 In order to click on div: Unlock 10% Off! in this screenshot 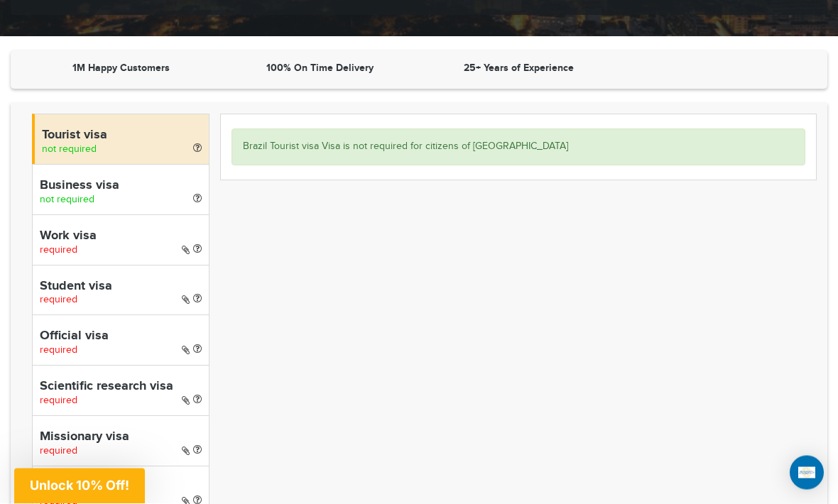, I will do `click(80, 487)`.